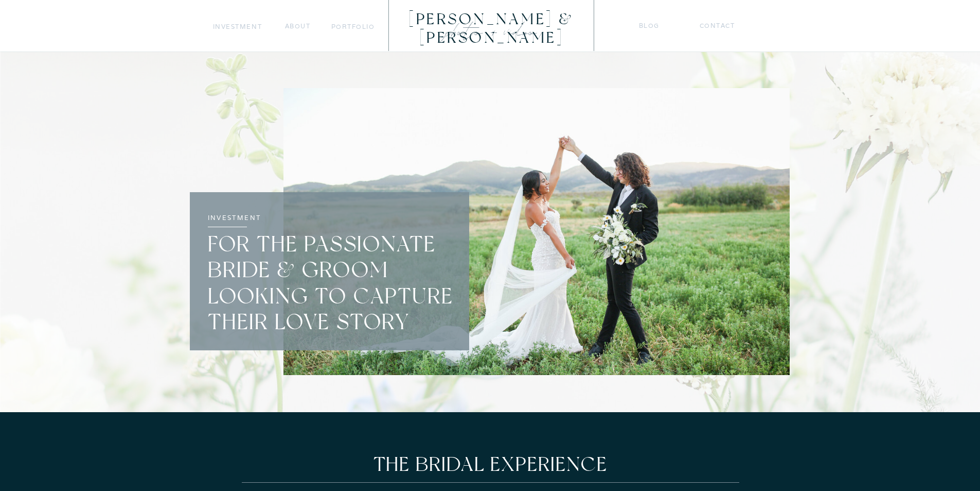 Image resolution: width=980 pixels, height=491 pixels. I want to click on nav: Investment, so click(238, 26).